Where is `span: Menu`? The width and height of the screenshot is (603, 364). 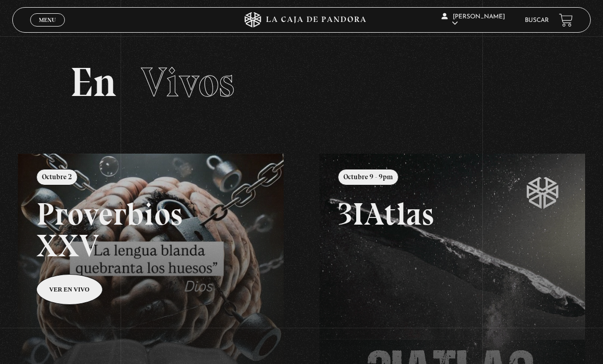 span: Menu is located at coordinates (47, 20).